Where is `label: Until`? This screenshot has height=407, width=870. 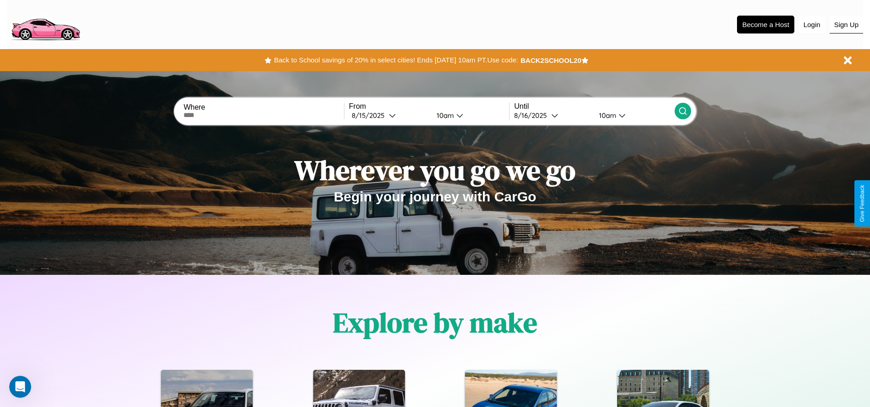
label: Until is located at coordinates (594, 106).